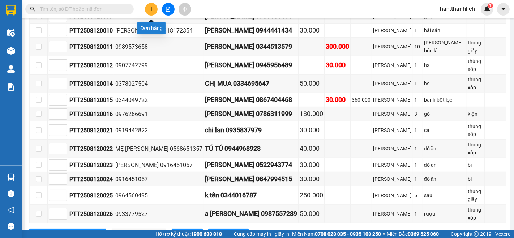  Describe the element at coordinates (487, 9) in the screenshot. I see `img: icon-new-feature` at that location.